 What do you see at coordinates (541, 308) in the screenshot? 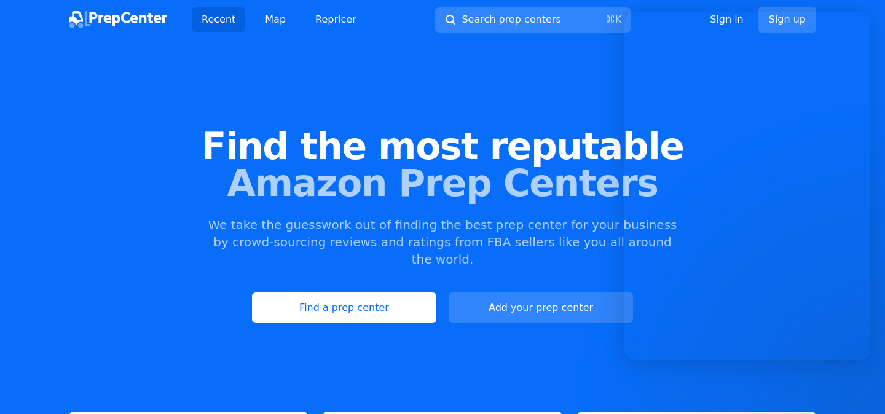
I see `a: Add your prep center` at bounding box center [541, 308].